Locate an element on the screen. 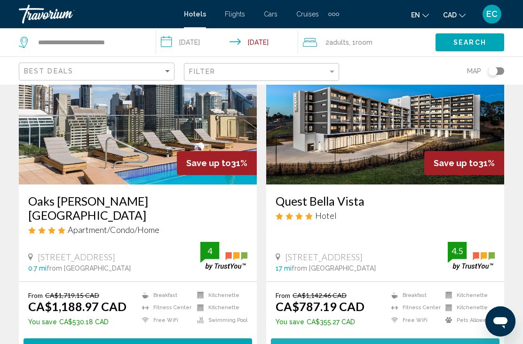 The image size is (523, 344). span: Map is located at coordinates (474, 71).